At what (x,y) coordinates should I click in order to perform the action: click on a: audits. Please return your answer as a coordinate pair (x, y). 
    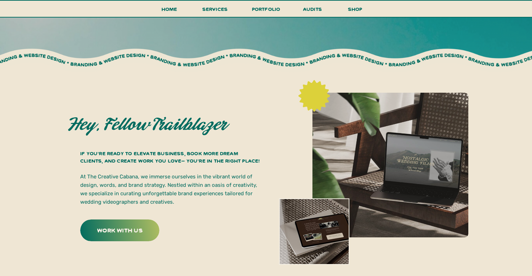
    Looking at the image, I should click on (312, 11).